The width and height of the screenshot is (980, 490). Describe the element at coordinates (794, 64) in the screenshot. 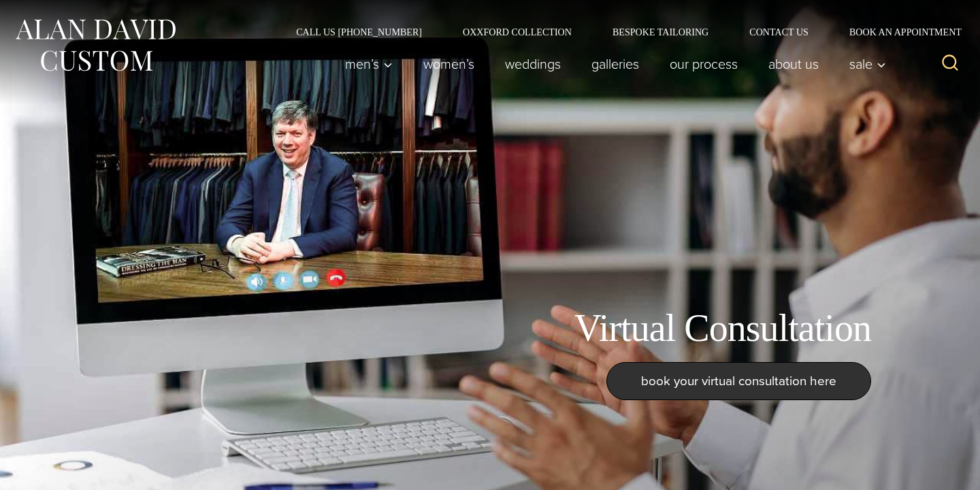

I see `a: About Us` at that location.